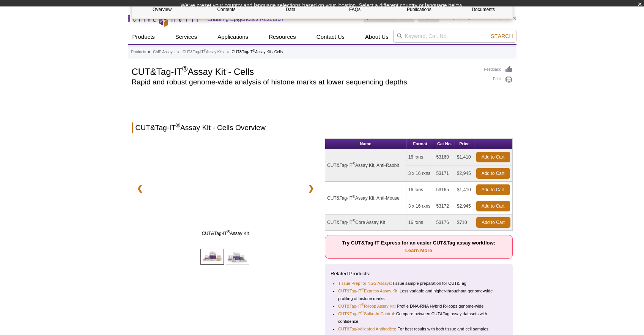  I want to click on td: 53171, so click(445, 173).